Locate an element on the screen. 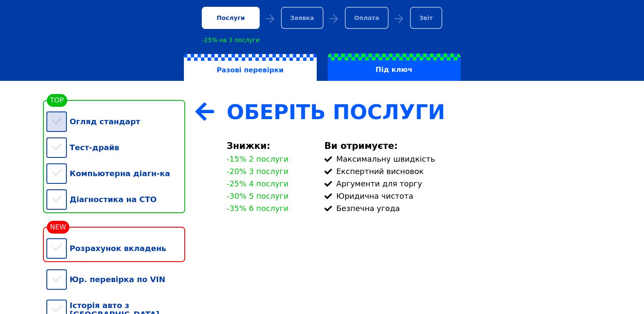 The height and width of the screenshot is (314, 644). div: -25% на 3 послуги is located at coordinates (230, 40).